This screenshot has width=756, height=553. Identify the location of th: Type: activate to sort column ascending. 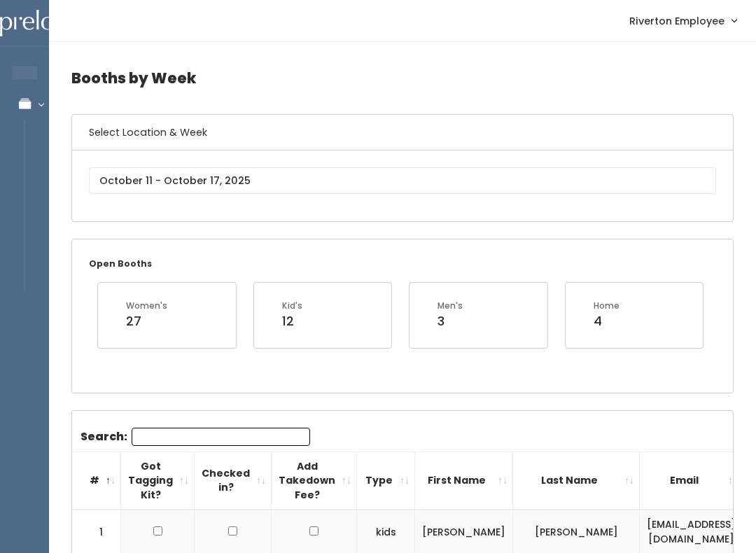
(386, 480).